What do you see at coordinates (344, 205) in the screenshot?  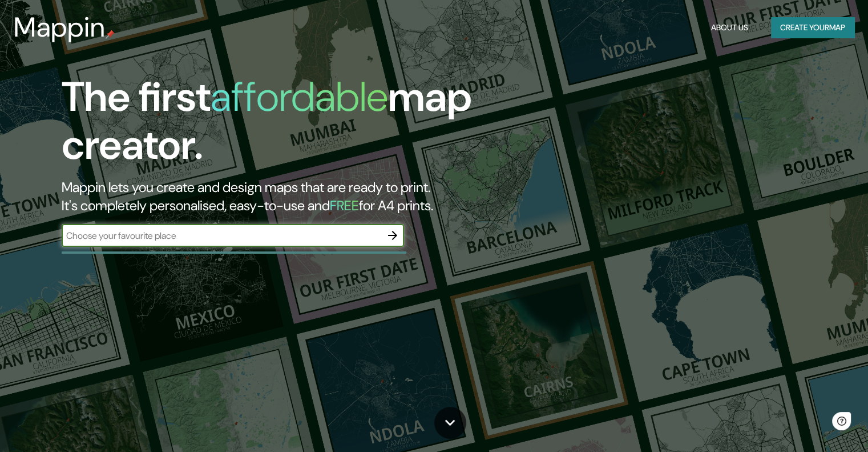 I see `h5: FREE` at bounding box center [344, 205].